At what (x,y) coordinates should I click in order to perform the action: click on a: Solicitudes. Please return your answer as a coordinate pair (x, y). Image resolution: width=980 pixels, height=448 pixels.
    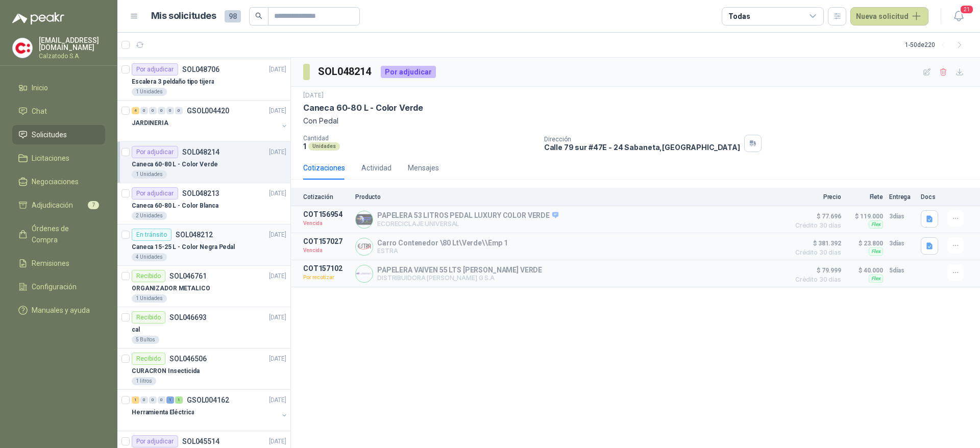
    Looking at the image, I should click on (59, 135).